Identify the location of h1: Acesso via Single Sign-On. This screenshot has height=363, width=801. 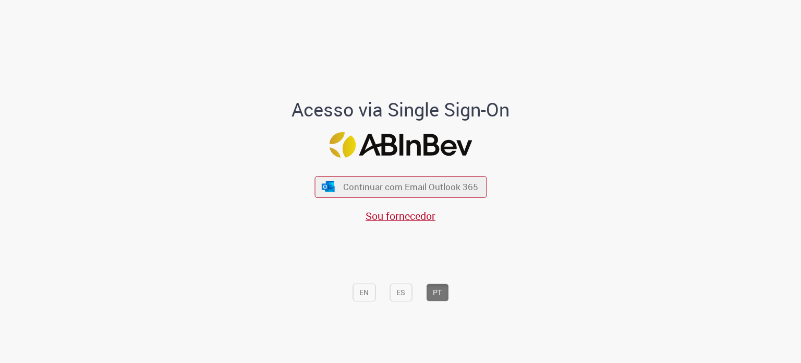
(401, 110).